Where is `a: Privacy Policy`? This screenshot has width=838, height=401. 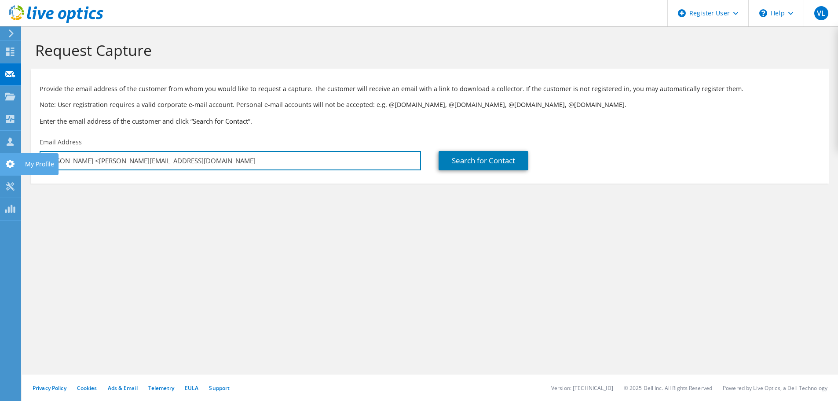
a: Privacy Policy is located at coordinates (49, 388).